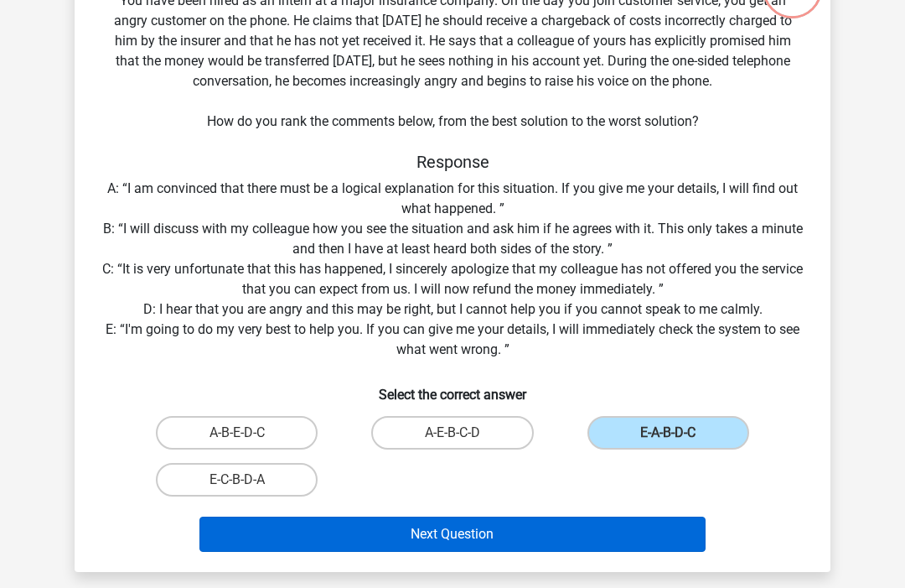 This screenshot has width=905, height=588. Describe the element at coordinates (236, 480) in the screenshot. I see `label: E-C-B-D-A` at that location.